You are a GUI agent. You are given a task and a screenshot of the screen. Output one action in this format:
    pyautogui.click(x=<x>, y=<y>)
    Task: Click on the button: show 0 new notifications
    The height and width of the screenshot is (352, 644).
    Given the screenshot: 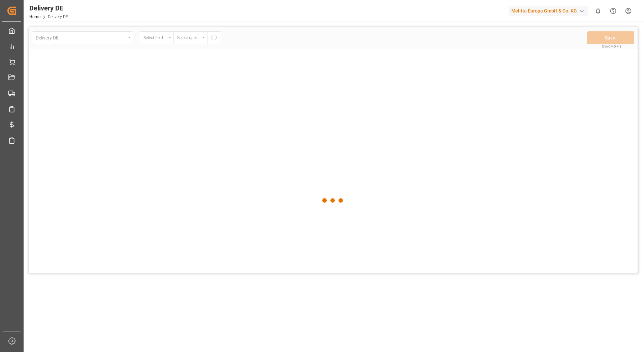 What is the action you would take?
    pyautogui.click(x=598, y=11)
    